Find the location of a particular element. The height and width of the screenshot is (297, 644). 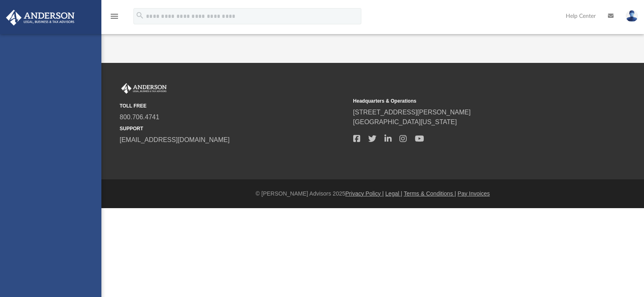

small: Headquarters & Operations is located at coordinates (467, 101).